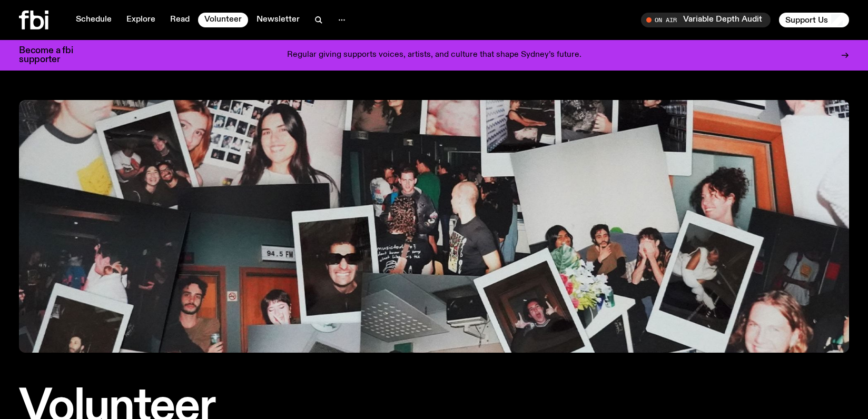 The height and width of the screenshot is (419, 868). I want to click on button: On AirVariable Depth Audit, so click(706, 20).